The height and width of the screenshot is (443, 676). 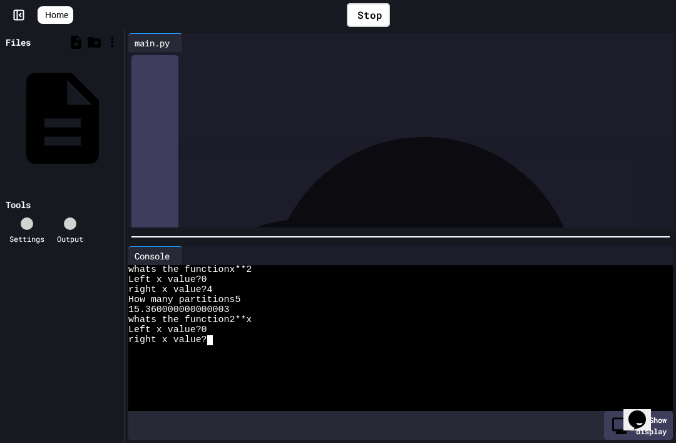 What do you see at coordinates (55, 15) in the screenshot?
I see `a: Home` at bounding box center [55, 15].